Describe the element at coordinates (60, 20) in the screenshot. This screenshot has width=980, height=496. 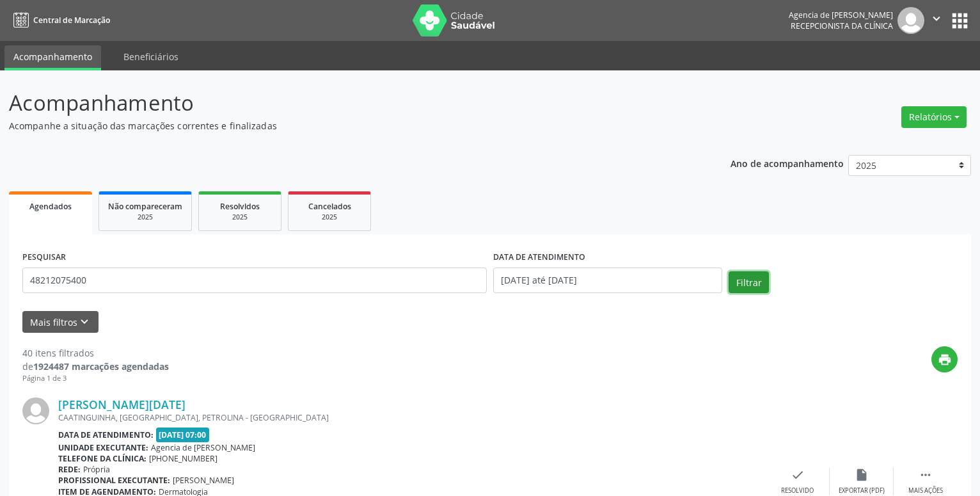
I see `a: Central de Marcação` at that location.